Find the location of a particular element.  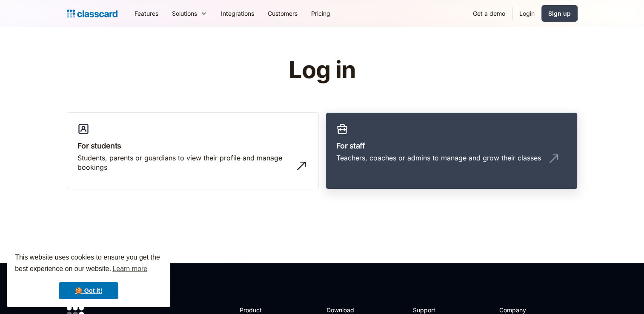

a: dismiss cookie message is located at coordinates (88, 290).